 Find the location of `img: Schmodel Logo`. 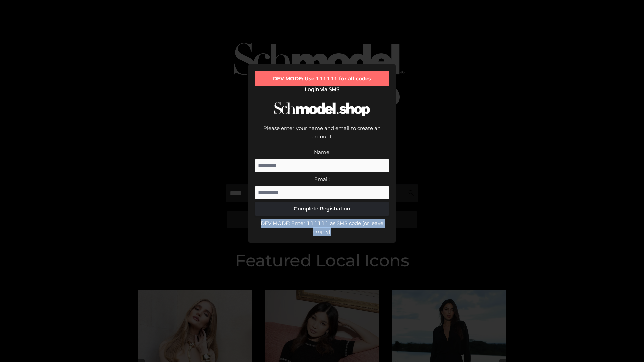

img: Schmodel Logo is located at coordinates (322, 109).